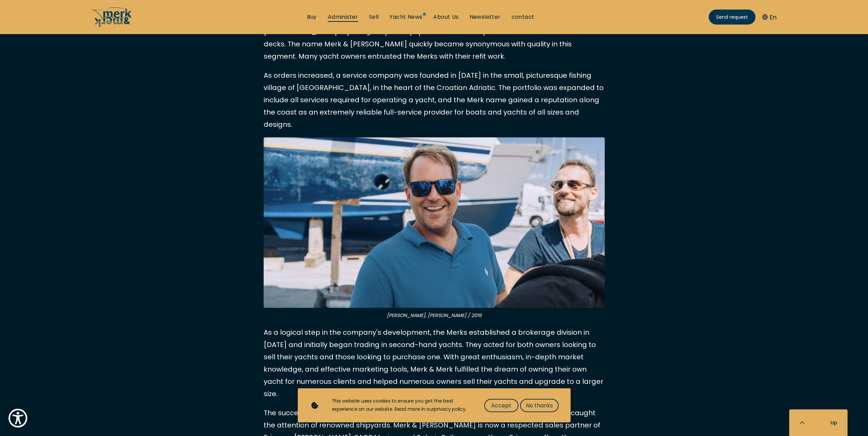  I want to click on button: No thanks, so click(539, 405).